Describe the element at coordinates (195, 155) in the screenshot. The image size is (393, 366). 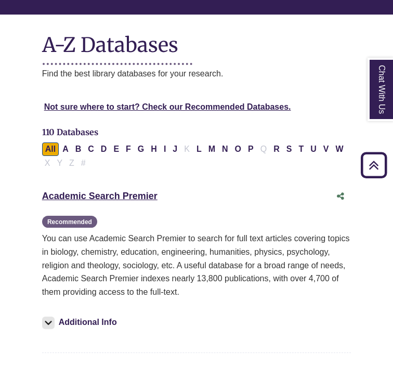
I see `div: Alpha-list to filter by first letter of database name` at that location.